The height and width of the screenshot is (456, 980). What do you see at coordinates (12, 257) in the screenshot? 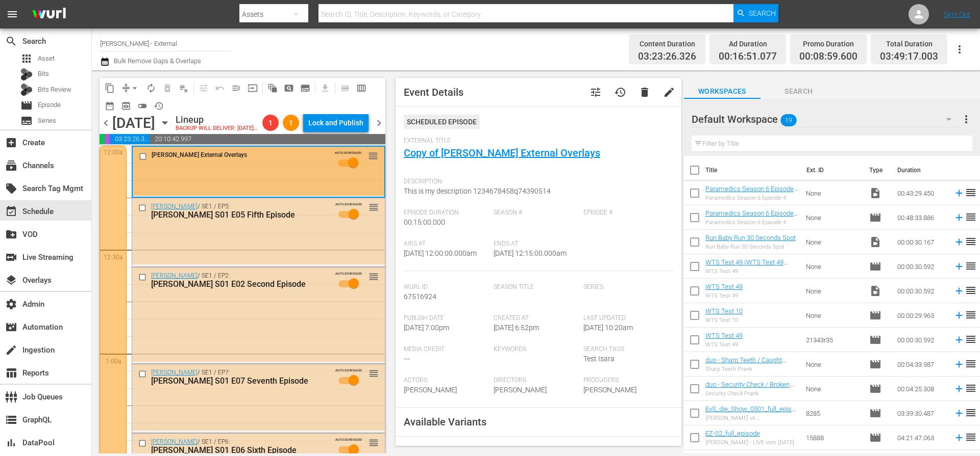
I see `span: Live Streaming` at bounding box center [12, 257].